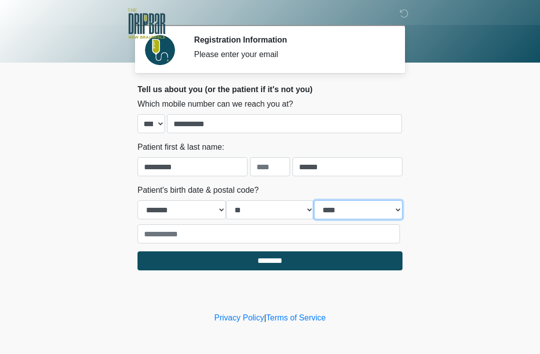  What do you see at coordinates (147, 24) in the screenshot?
I see `img: The DRIPBaR - New Braunfels Logo` at bounding box center [147, 24].